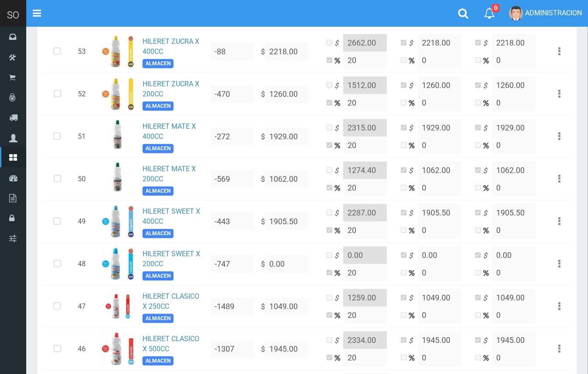 Image resolution: width=588 pixels, height=374 pixels. I want to click on a: HILERET MATE X 200CC, so click(169, 174).